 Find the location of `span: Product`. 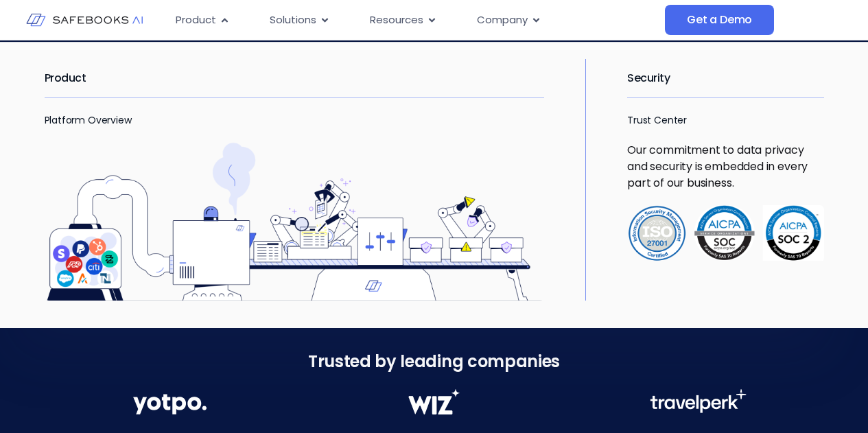

span: Product is located at coordinates (196, 20).